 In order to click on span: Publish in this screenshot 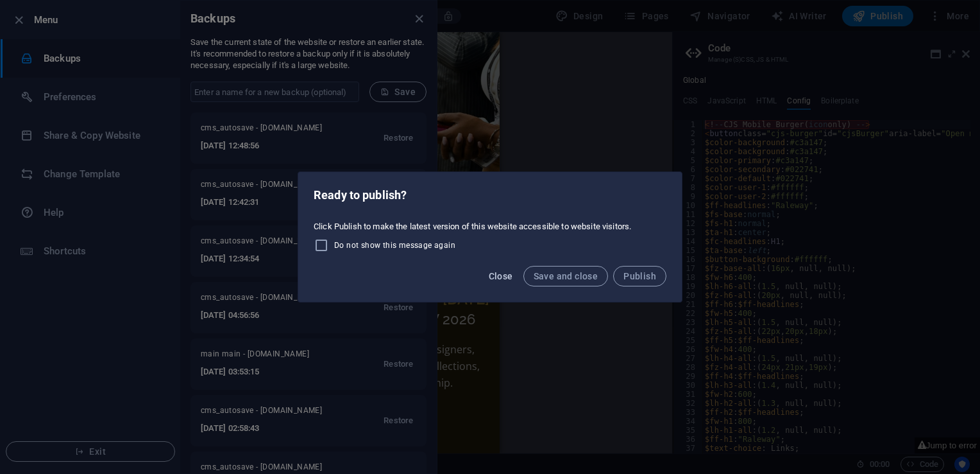, I will do `click(640, 276)`.